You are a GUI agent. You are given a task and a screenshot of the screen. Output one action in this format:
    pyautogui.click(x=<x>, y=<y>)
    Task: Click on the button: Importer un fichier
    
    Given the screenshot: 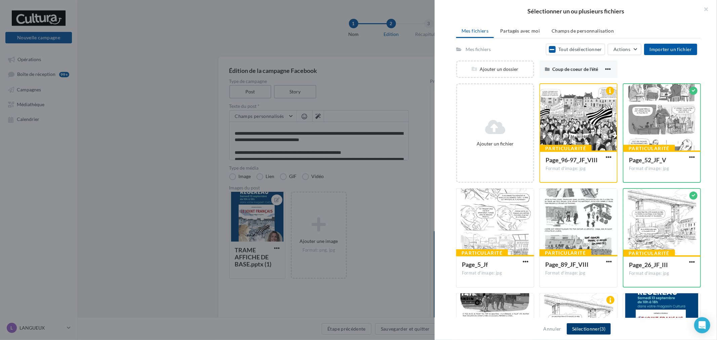 What is the action you would take?
    pyautogui.click(x=671, y=49)
    